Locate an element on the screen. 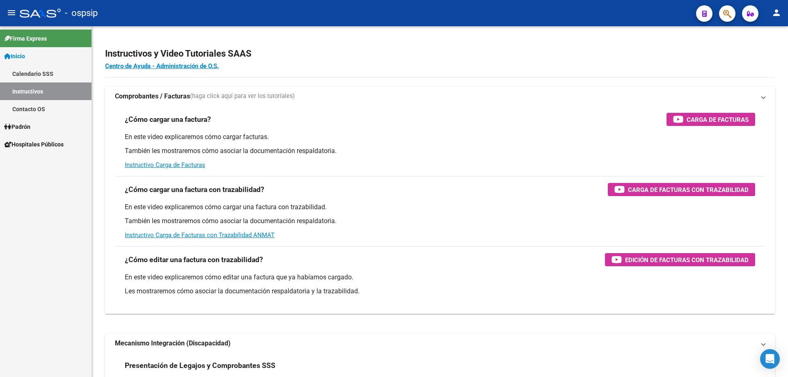 Image resolution: width=788 pixels, height=377 pixels. a: Instructivo Carga de Facturas con Trazabilidad ANMAT is located at coordinates (199, 235).